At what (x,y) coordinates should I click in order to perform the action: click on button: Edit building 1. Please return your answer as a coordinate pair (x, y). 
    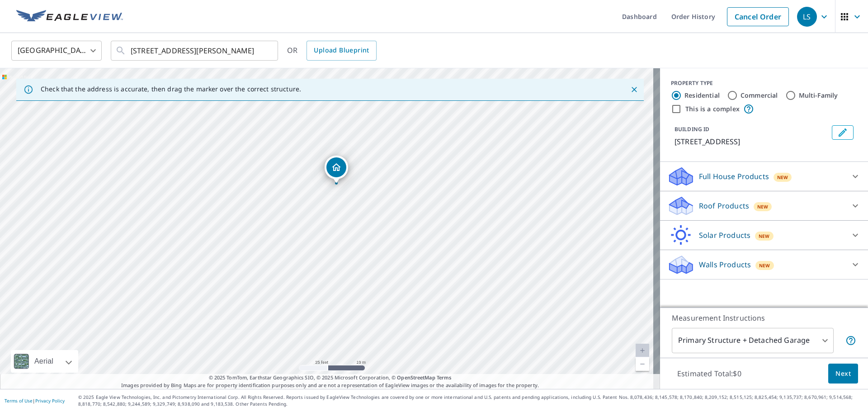
    Looking at the image, I should click on (842, 132).